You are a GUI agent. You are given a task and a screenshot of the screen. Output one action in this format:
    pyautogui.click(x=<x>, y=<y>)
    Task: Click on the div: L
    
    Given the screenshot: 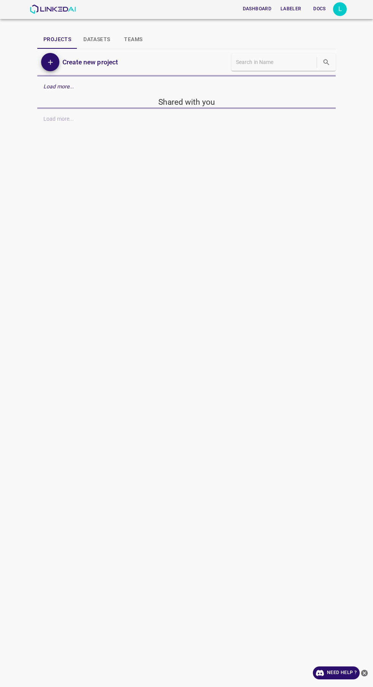 What is the action you would take?
    pyautogui.click(x=340, y=9)
    